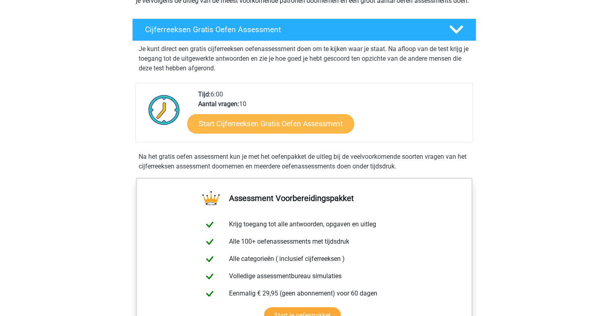 The image size is (608, 316). What do you see at coordinates (164, 110) in the screenshot?
I see `img: Klok` at bounding box center [164, 110].